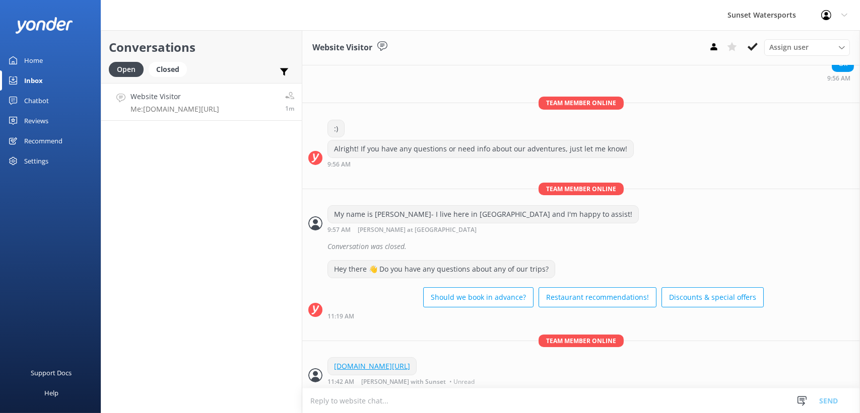  Describe the element at coordinates (340, 317) in the screenshot. I see `strong: 11:19 AM` at that location.